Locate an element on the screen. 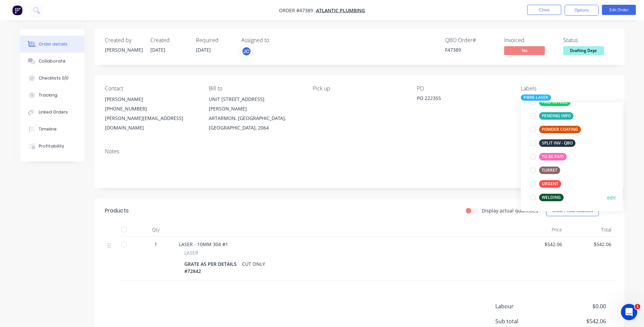 The width and height of the screenshot is (644, 327). div: FIBRE LASER is located at coordinates (536, 98).